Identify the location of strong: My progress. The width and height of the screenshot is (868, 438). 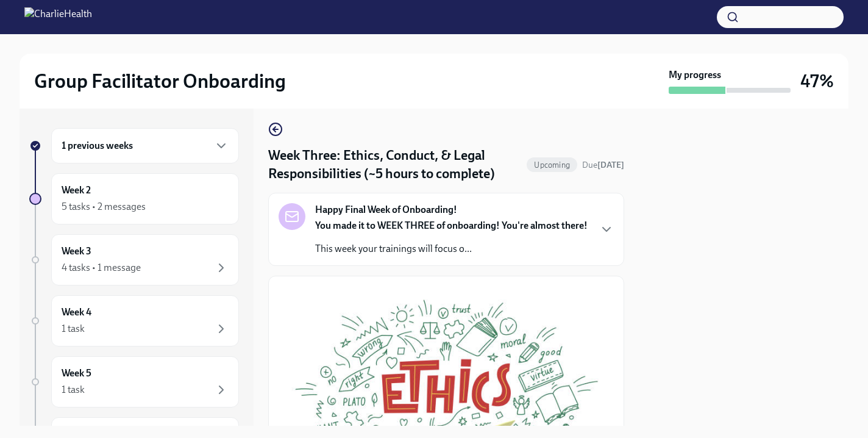
(695, 75).